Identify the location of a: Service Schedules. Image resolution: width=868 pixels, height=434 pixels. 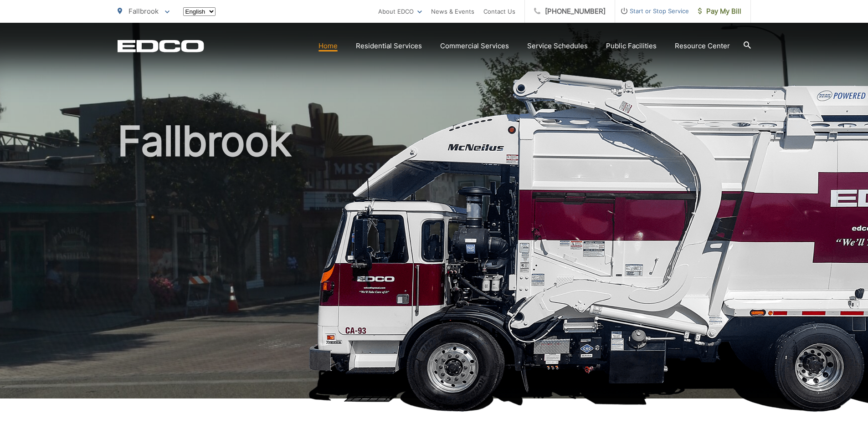
(558, 46).